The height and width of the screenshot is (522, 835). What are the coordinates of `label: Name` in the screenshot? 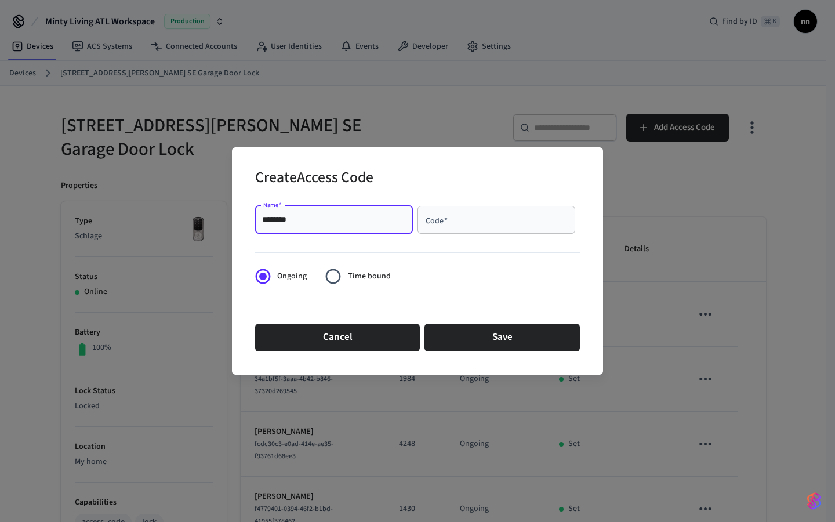 It's located at (272, 205).